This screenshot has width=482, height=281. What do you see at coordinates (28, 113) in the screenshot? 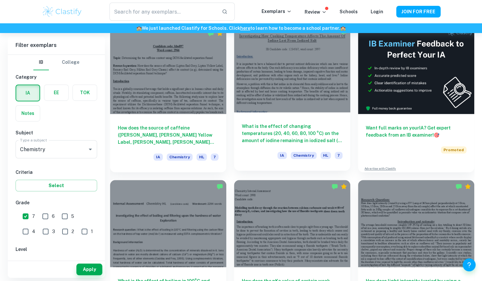
I see `button: Notes` at bounding box center [28, 113].